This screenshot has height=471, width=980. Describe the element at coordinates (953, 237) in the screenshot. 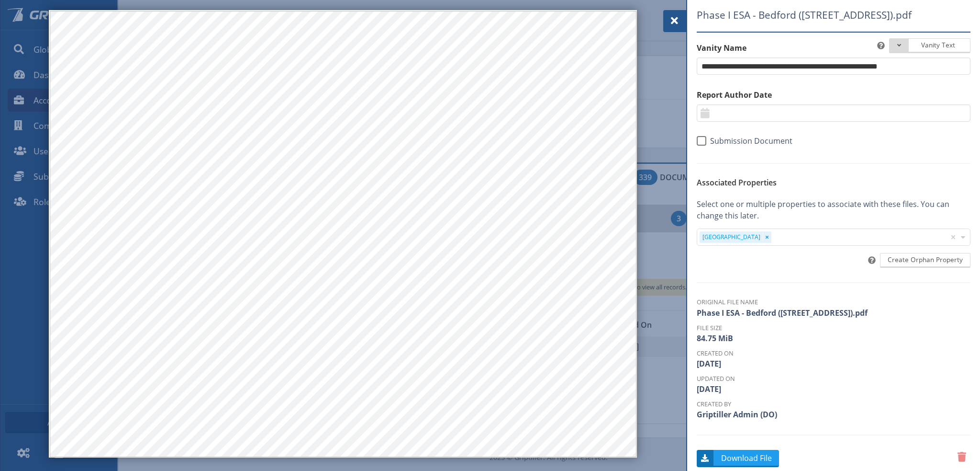

I see `div: Clear all` at that location.